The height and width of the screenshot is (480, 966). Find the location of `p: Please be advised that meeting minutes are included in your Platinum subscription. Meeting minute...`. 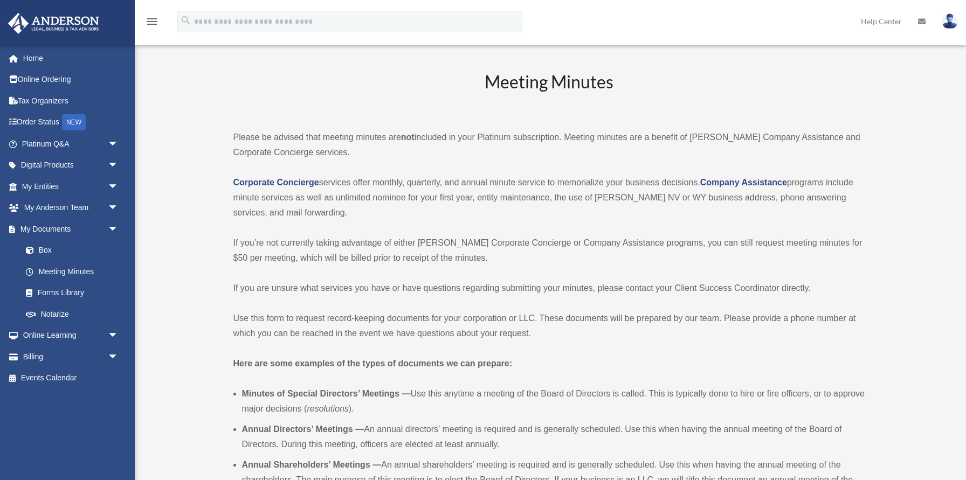

p: Please be advised that meeting minutes are included in your Platinum subscription. Meeting minute... is located at coordinates (549, 145).